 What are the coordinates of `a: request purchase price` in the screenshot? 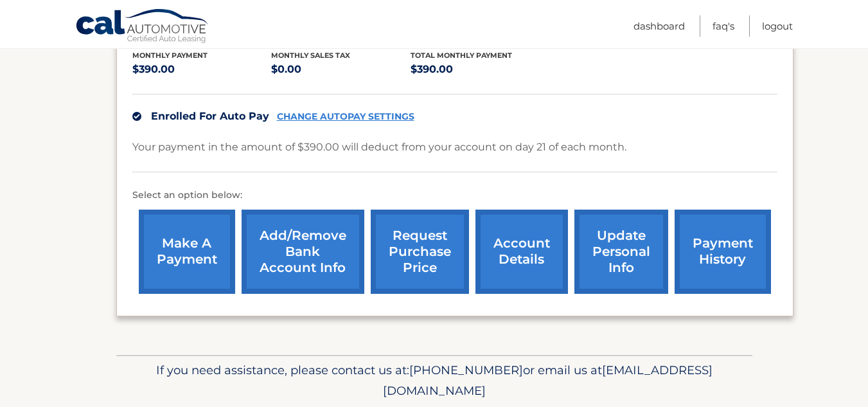 It's located at (420, 251).